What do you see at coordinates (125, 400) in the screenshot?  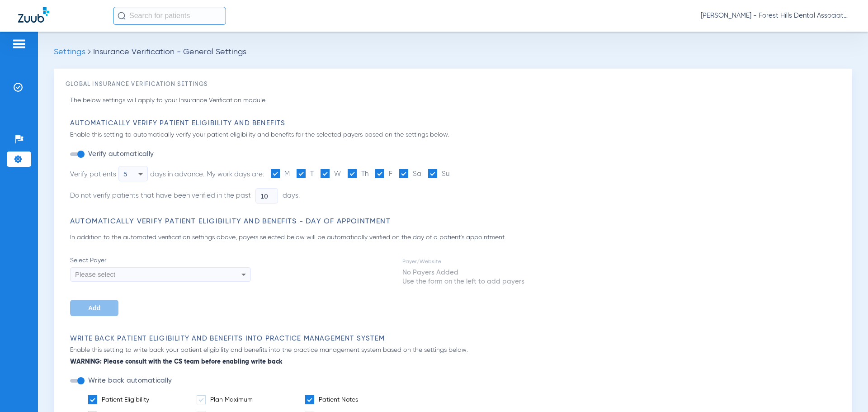 I see `span: Patient Eligibility` at bounding box center [125, 400].